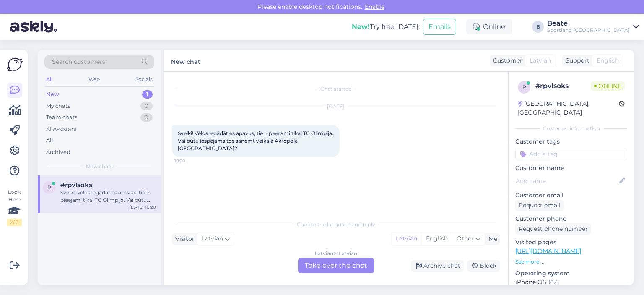  What do you see at coordinates (571, 195) in the screenshot?
I see `p: Customer email` at bounding box center [571, 195].